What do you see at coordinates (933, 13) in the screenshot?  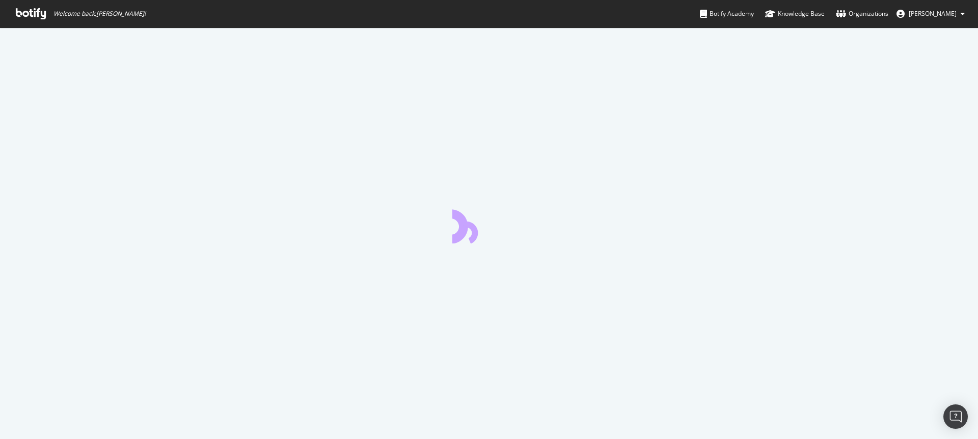 I see `span: Marta Leira Gomez` at bounding box center [933, 13].